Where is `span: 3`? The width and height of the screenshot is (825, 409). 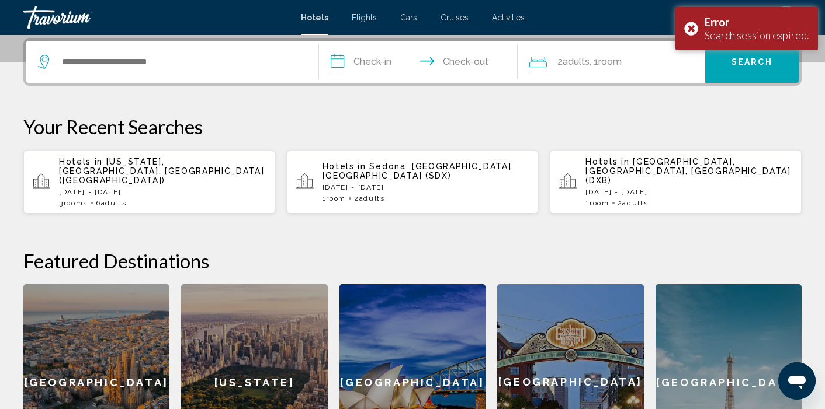
span: 3 is located at coordinates (73, 203).